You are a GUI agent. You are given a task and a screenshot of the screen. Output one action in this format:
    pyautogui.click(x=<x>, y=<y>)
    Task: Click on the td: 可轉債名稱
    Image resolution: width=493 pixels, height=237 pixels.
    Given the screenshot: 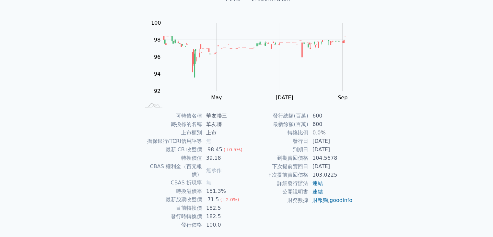 What is the action you would take?
    pyautogui.click(x=171, y=116)
    